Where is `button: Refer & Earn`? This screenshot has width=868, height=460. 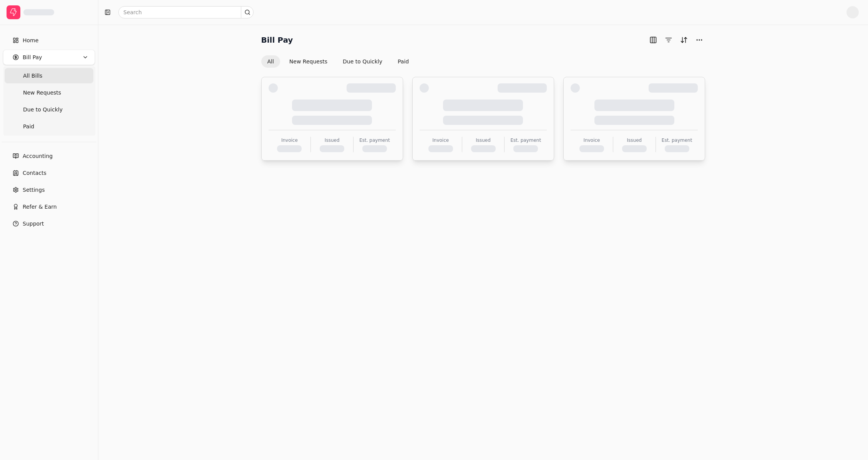
button: Refer & Earn is located at coordinates (49, 207).